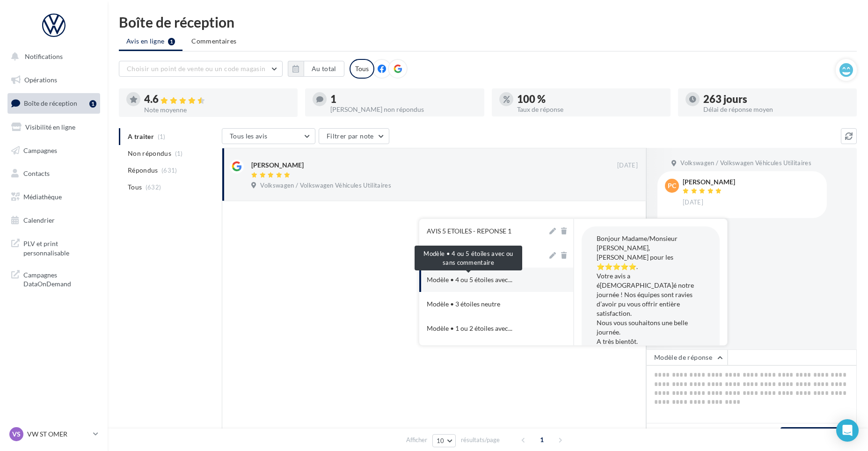  Describe the element at coordinates (469, 231) in the screenshot. I see `div: AVIS 5 ETOILES - REPONSE 1` at that location.